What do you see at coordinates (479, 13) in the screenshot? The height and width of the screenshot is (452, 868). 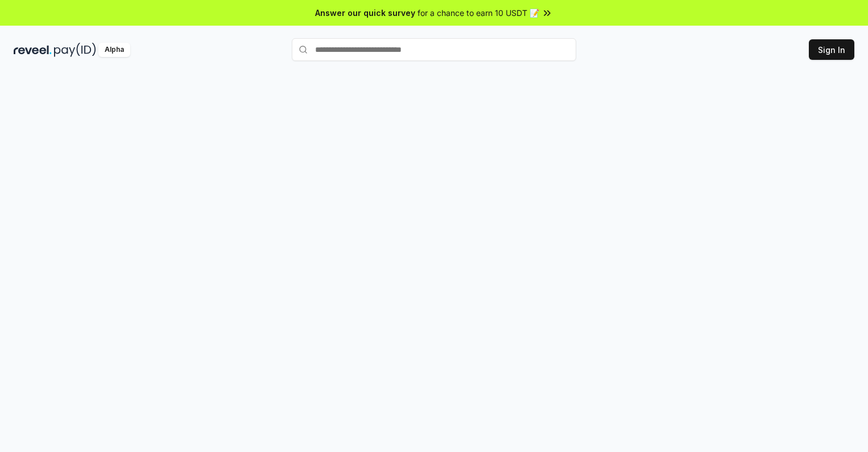 I see `span: for a chance to earn 10 USDT 📝` at bounding box center [479, 13].